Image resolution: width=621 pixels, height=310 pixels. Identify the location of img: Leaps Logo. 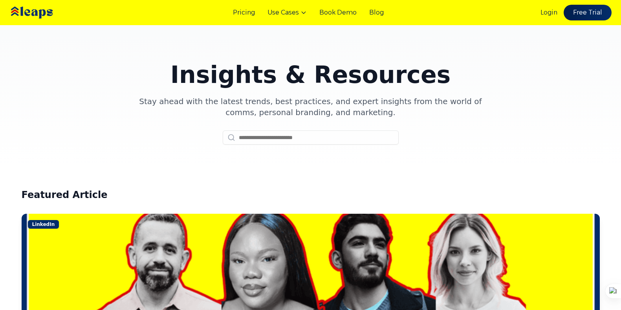
(43, 13).